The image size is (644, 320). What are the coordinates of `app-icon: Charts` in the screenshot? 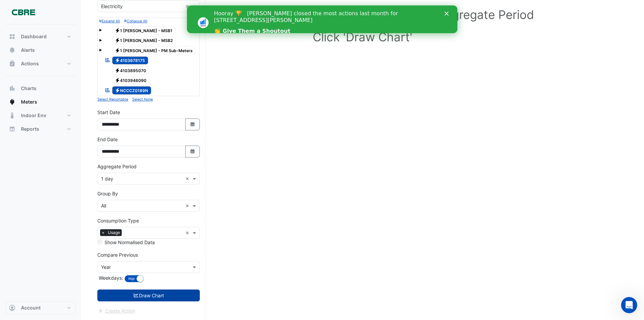 It's located at (12, 89).